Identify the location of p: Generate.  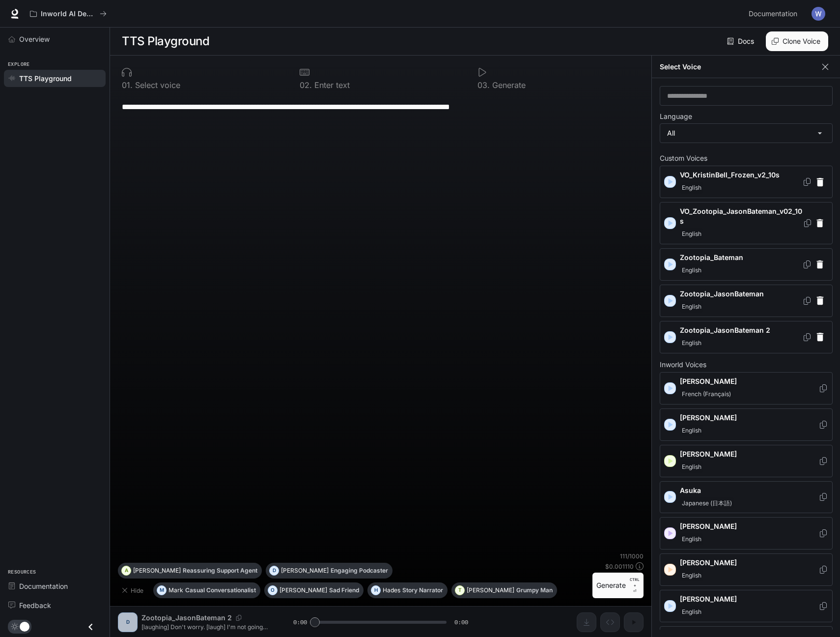
(508, 85).